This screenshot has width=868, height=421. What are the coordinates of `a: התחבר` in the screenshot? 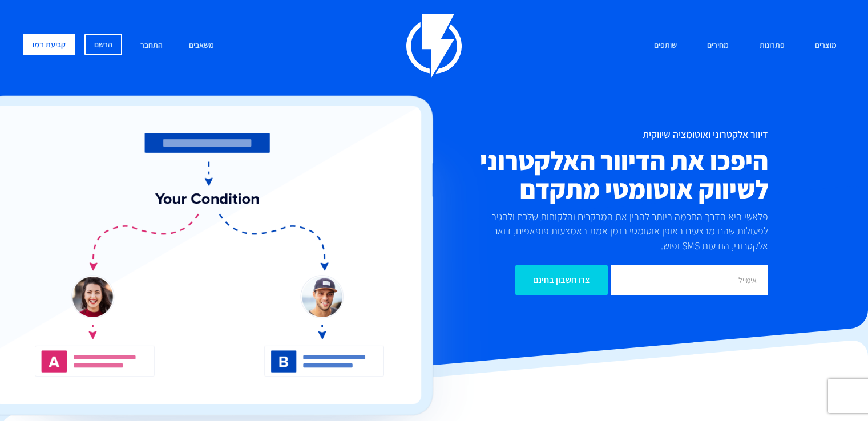 It's located at (151, 45).